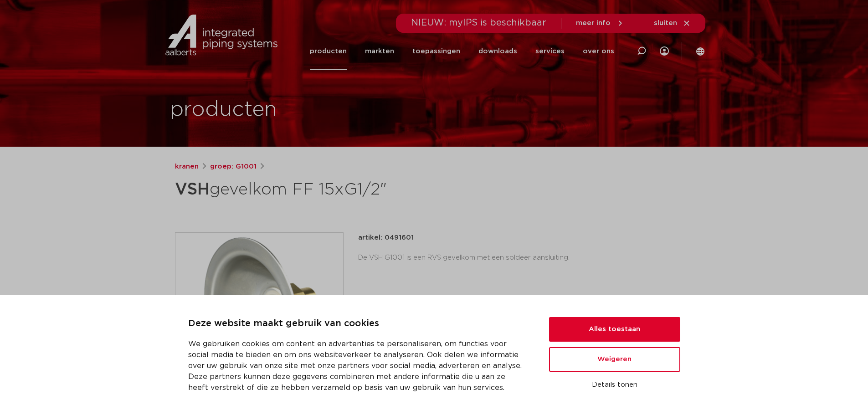  What do you see at coordinates (664, 51) in the screenshot?
I see `div: my IPS` at bounding box center [664, 51].